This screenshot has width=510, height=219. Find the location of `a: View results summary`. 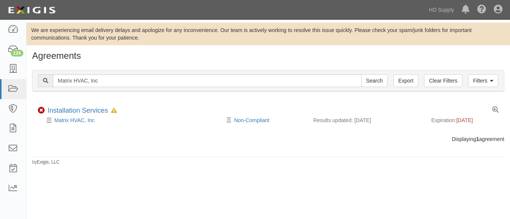

a: View results summary is located at coordinates (496, 110).